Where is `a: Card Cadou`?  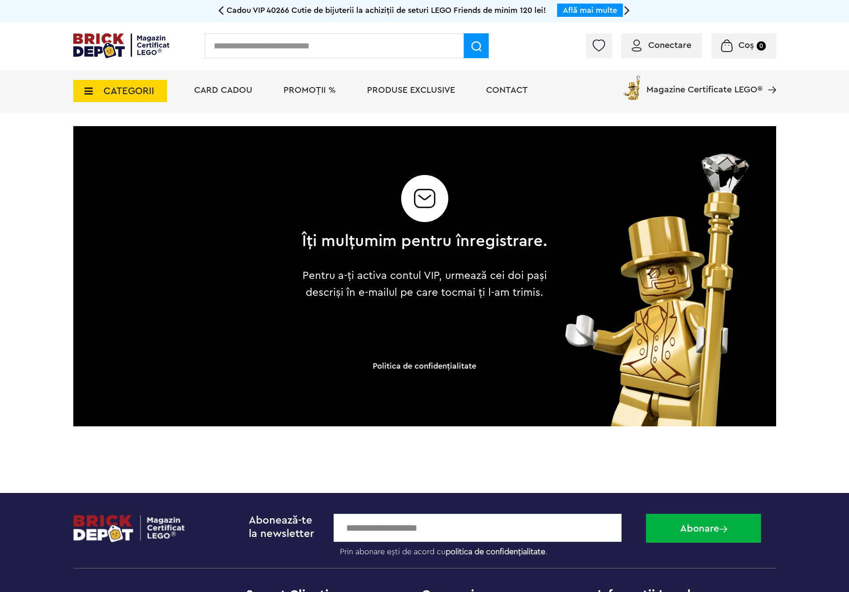
a: Card Cadou is located at coordinates (223, 90).